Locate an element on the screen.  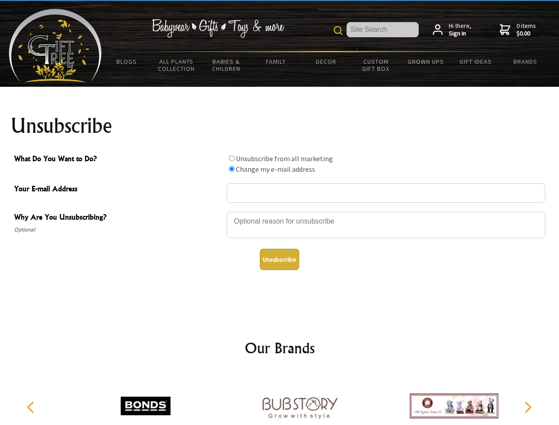
span: Your E-mail Address is located at coordinates (118, 189).